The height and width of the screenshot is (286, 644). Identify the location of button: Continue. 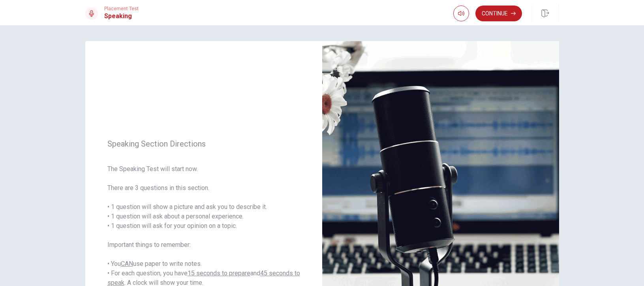
(499, 14).